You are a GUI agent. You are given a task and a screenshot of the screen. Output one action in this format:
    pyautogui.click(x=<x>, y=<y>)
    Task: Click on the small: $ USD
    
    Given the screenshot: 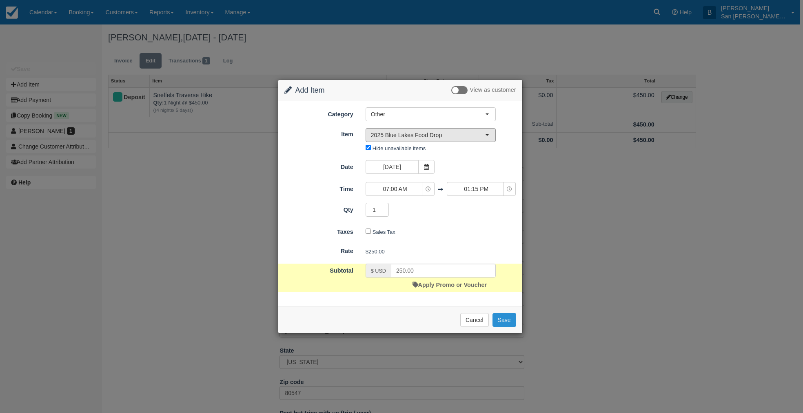 What is the action you would take?
    pyautogui.click(x=378, y=271)
    